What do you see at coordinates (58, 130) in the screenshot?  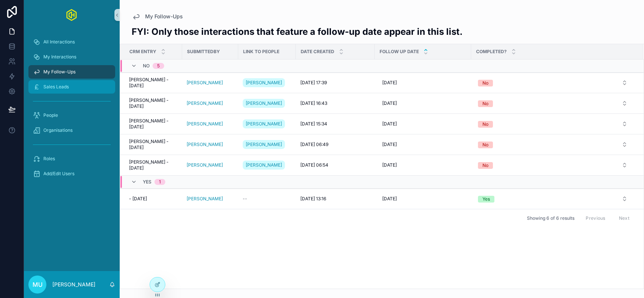 I see `span: Organisations` at bounding box center [58, 130].